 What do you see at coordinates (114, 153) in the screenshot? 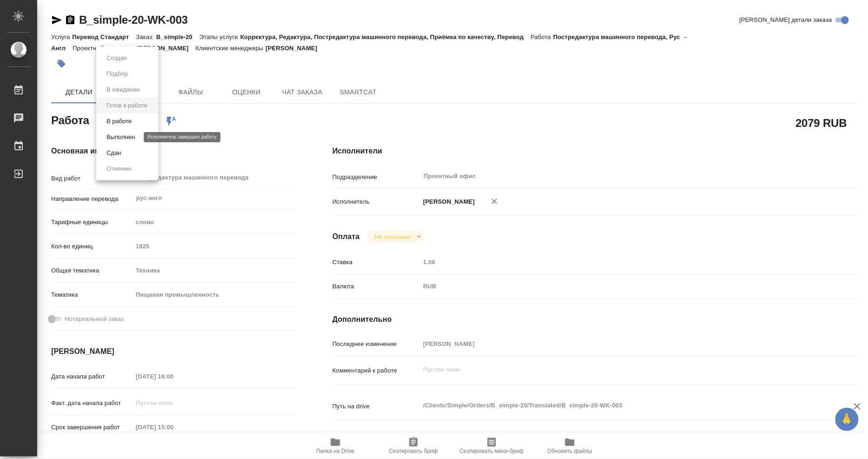
I see `button: Сдан` at bounding box center [114, 153].